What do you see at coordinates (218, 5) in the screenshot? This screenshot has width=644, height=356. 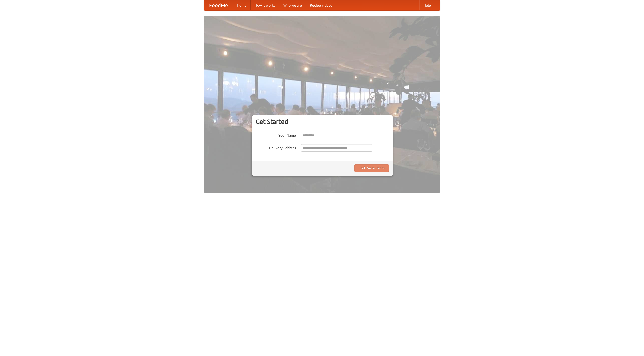 I see `a: FoodMe` at bounding box center [218, 5].